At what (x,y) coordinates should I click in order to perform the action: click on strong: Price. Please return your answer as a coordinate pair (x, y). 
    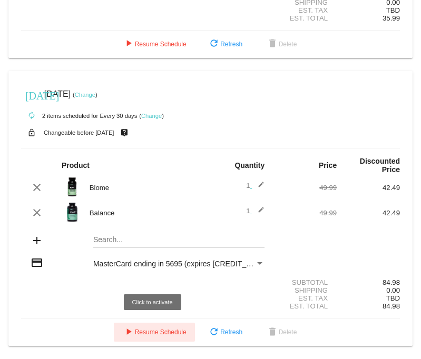
    Looking at the image, I should click on (328, 165).